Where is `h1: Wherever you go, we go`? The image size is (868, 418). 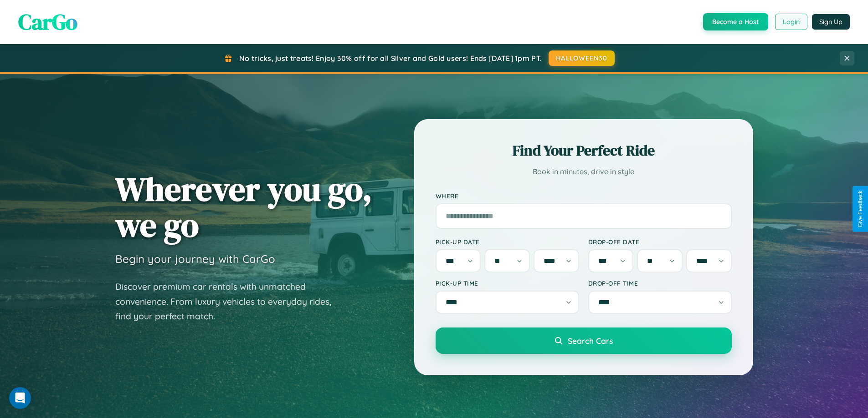
h1: Wherever you go, we go is located at coordinates (244, 207).